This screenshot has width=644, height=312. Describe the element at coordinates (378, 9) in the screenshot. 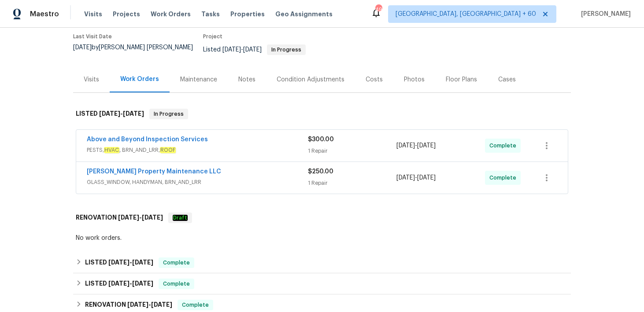

I see `div: 492` at that location.